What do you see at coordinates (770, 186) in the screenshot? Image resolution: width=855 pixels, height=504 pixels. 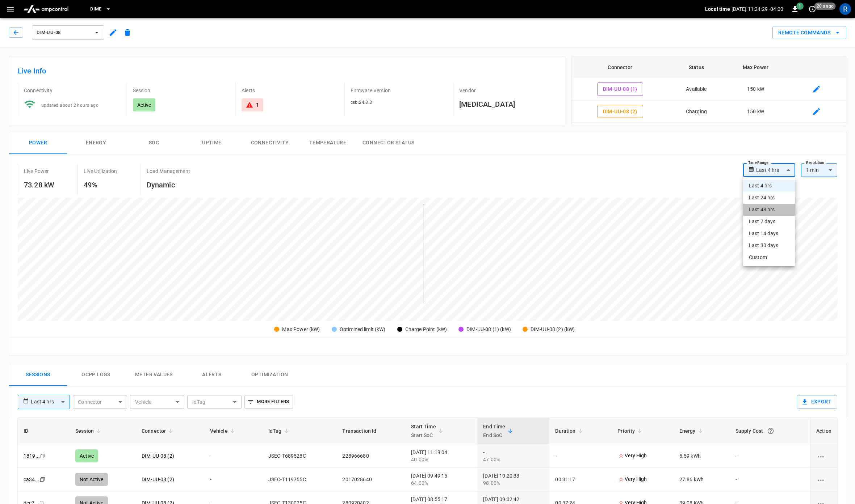 I see `li: Last 4 hrs` at bounding box center [770, 186].